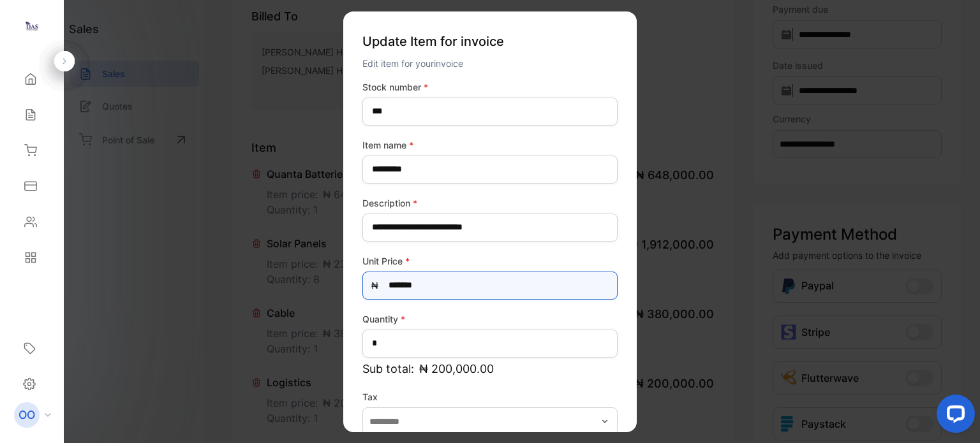  What do you see at coordinates (29, 24) in the screenshot?
I see `button: Open LiveChat chat widget` at bounding box center [29, 24].